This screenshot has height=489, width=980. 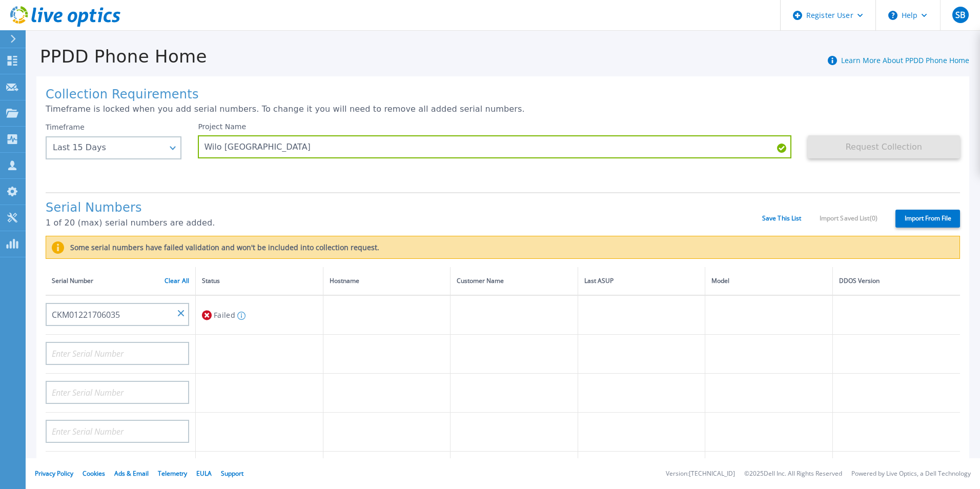 I want to click on button: Request Collection, so click(x=883, y=146).